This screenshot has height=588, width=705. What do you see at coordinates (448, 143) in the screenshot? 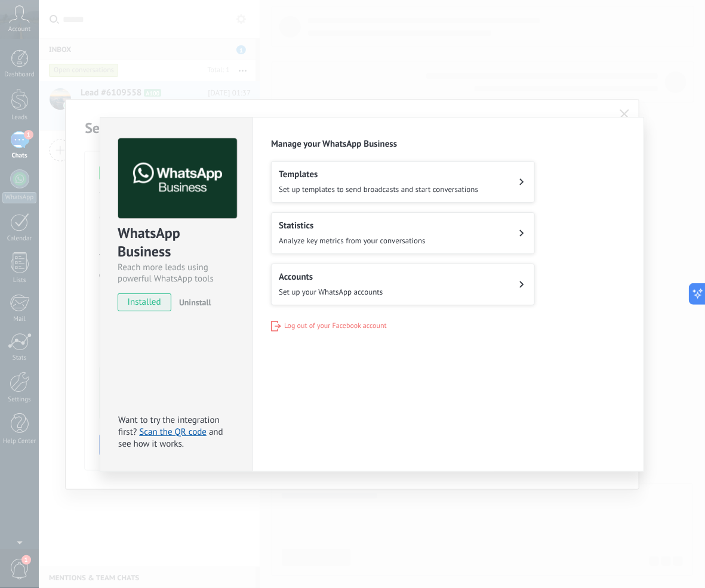
I see `h2: Manage your WhatsApp Business` at bounding box center [448, 143].